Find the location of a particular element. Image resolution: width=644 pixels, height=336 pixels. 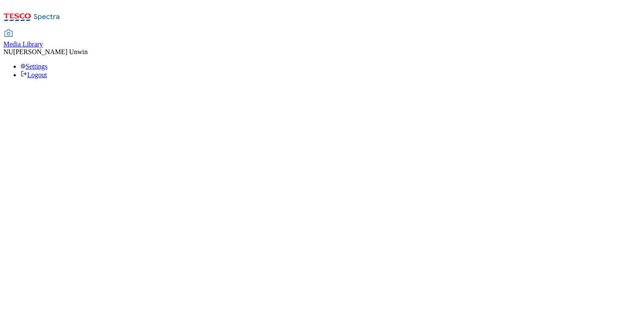

span: NU is located at coordinates (8, 51).